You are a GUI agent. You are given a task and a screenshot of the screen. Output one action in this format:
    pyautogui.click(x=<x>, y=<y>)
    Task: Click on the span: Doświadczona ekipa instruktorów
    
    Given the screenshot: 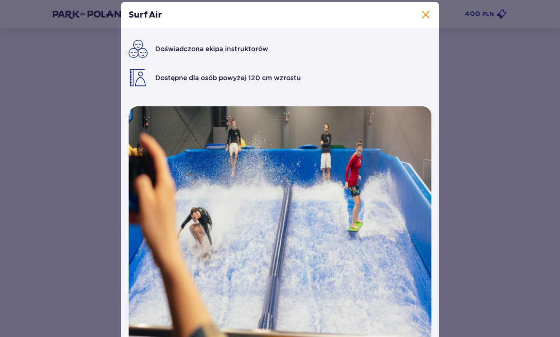 What is the action you would take?
    pyautogui.click(x=212, y=49)
    